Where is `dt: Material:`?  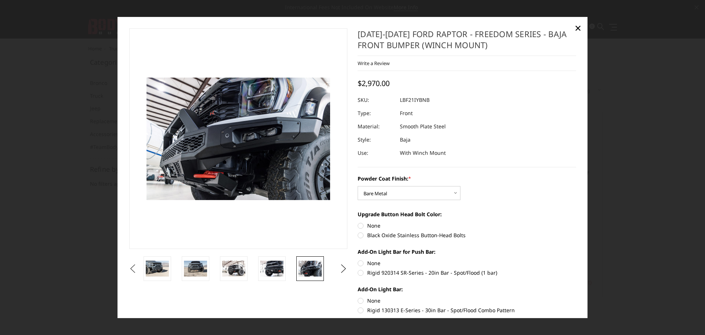 dt: Material: is located at coordinates (376, 126).